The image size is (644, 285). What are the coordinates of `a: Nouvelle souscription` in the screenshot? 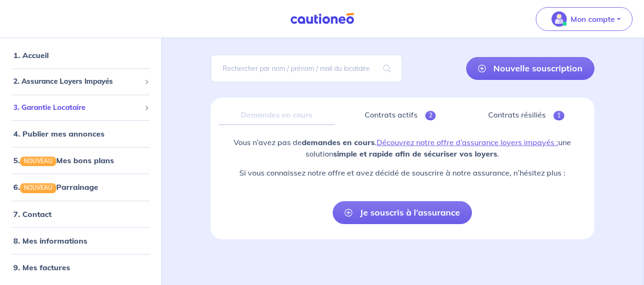 It's located at (530, 69).